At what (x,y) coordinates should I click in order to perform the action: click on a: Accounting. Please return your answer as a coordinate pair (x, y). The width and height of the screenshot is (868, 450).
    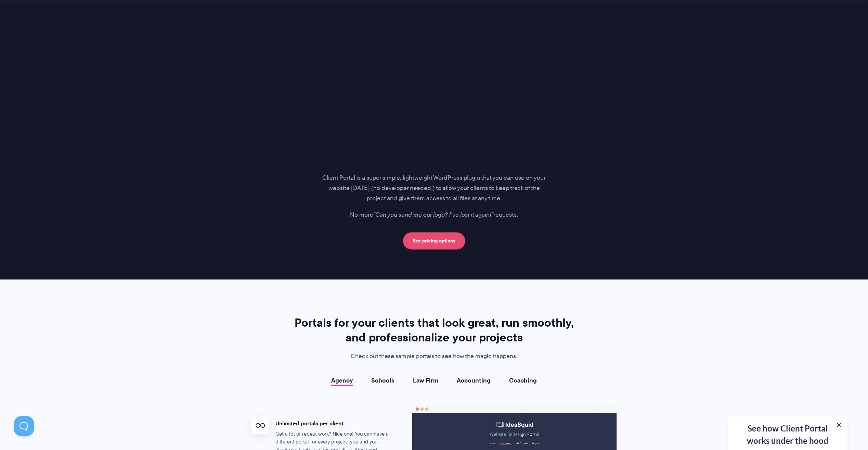
    Looking at the image, I should click on (474, 380).